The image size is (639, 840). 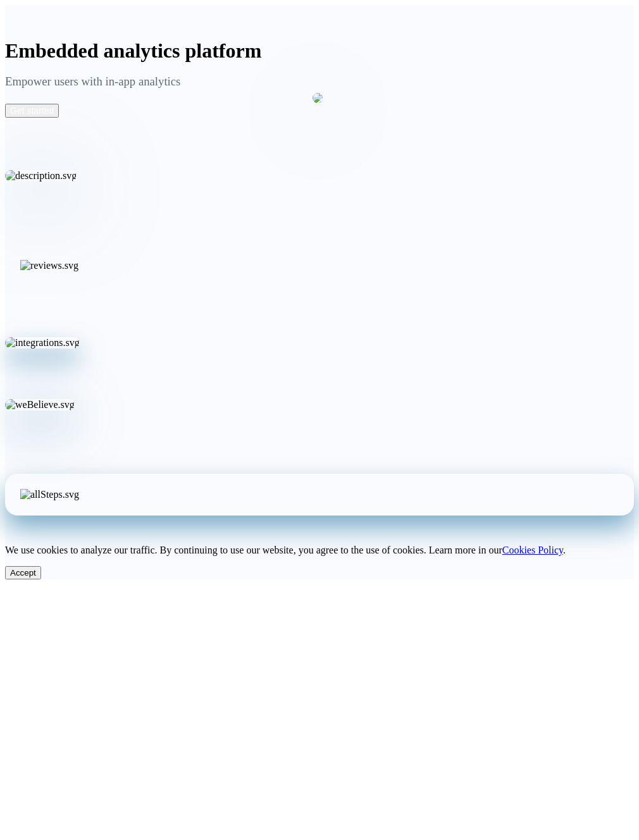 I want to click on a: Get started, so click(x=32, y=111).